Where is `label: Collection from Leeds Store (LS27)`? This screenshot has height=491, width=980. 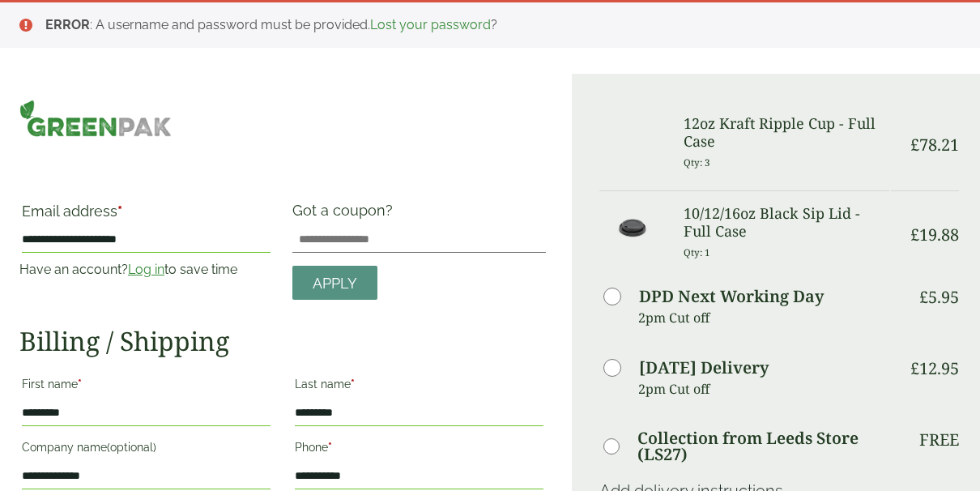 label: Collection from Leeds Store (LS27) is located at coordinates (763, 446).